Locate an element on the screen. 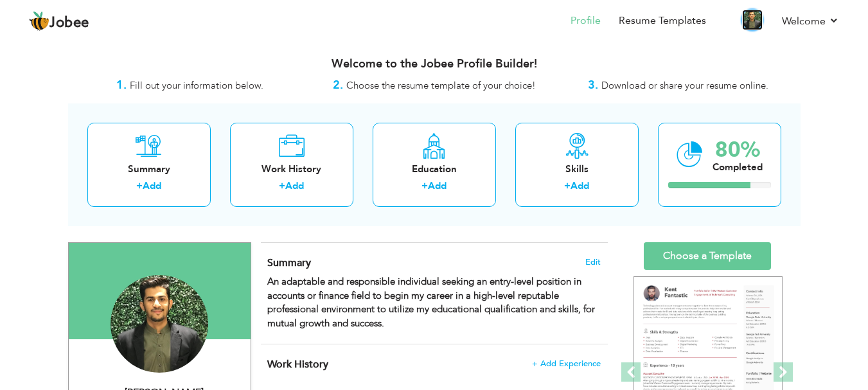 This screenshot has height=390, width=868. a: Choose a Template is located at coordinates (708, 256).